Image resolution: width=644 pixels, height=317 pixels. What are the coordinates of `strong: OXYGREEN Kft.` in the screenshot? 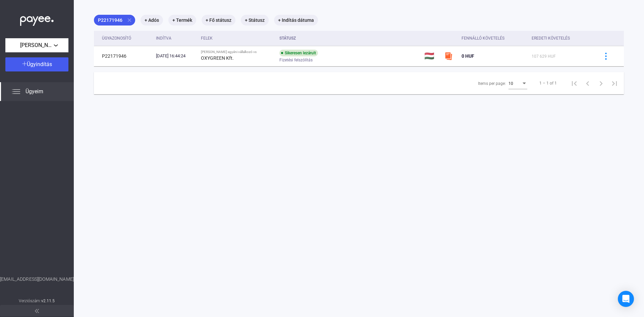 It's located at (217, 58).